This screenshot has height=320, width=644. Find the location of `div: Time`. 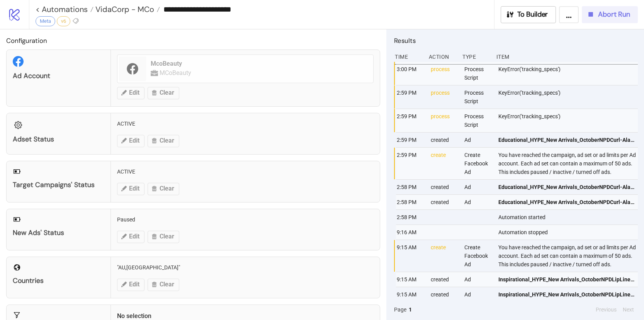

div: Time is located at coordinates (408, 57).